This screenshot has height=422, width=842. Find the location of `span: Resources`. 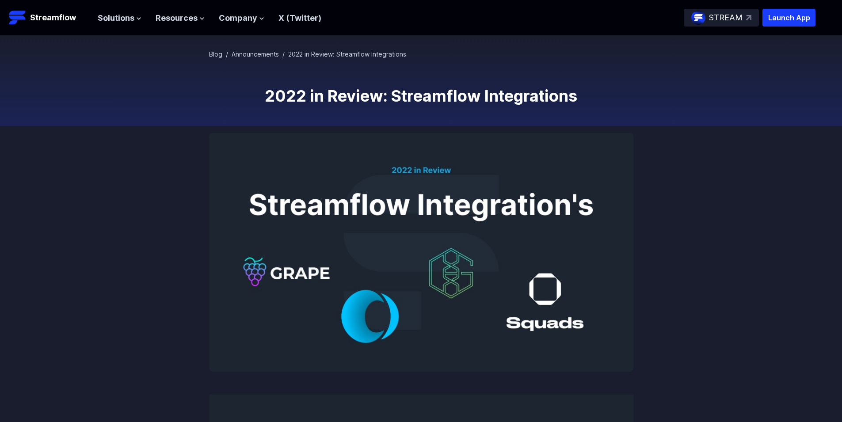

span: Resources is located at coordinates (176, 18).